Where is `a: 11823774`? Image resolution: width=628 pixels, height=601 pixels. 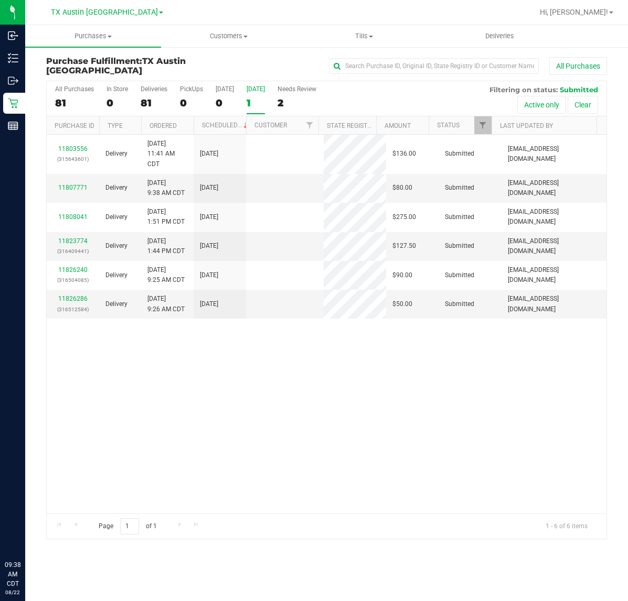
a: 11823774 is located at coordinates (73, 241).